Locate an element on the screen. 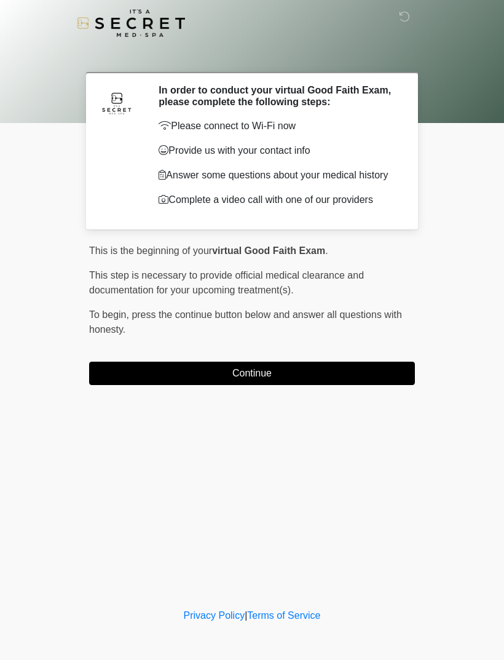 The height and width of the screenshot is (660, 504). p: Answer some questions about your medical history is located at coordinates (277, 175).